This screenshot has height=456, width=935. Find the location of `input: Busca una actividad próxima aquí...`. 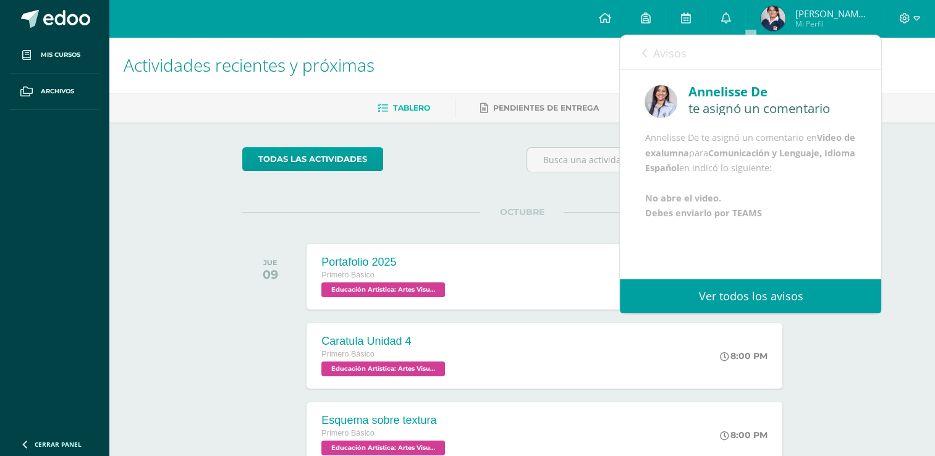

input: Busca una actividad próxima aquí... is located at coordinates (664, 159).